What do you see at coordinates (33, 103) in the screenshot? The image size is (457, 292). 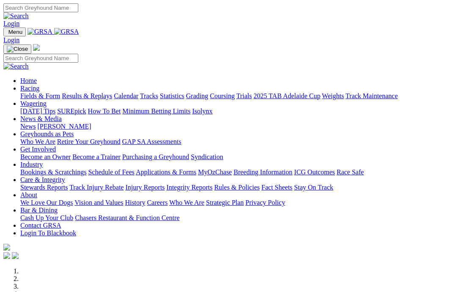 I see `a: Wagering` at bounding box center [33, 103].